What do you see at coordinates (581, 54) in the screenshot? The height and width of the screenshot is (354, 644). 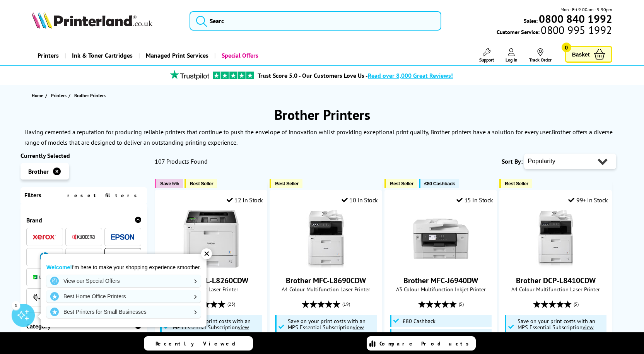 I see `span: Basket` at bounding box center [581, 54].